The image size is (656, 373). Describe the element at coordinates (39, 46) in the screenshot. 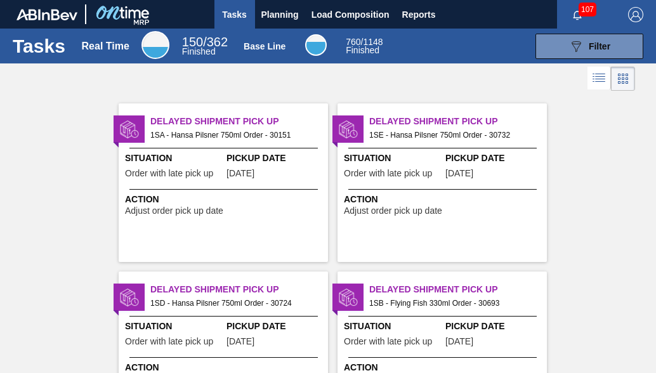

I see `h1: Tasks` at that location.